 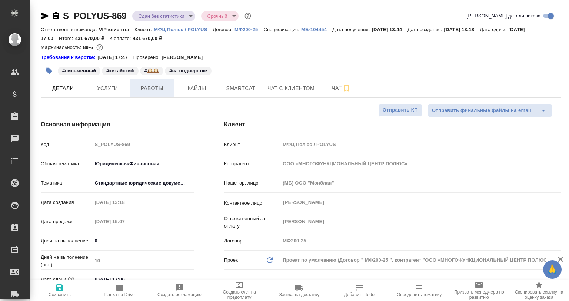 What do you see at coordinates (63, 88) in the screenshot?
I see `span: Детали` at bounding box center [63, 88].